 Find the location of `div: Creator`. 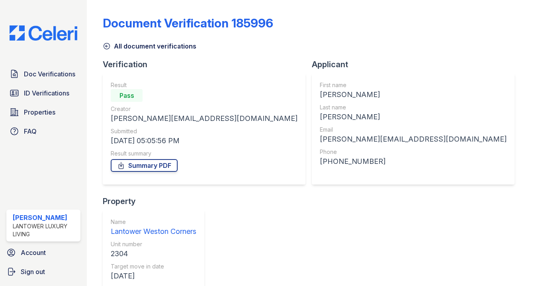

div: Creator is located at coordinates (204, 109).